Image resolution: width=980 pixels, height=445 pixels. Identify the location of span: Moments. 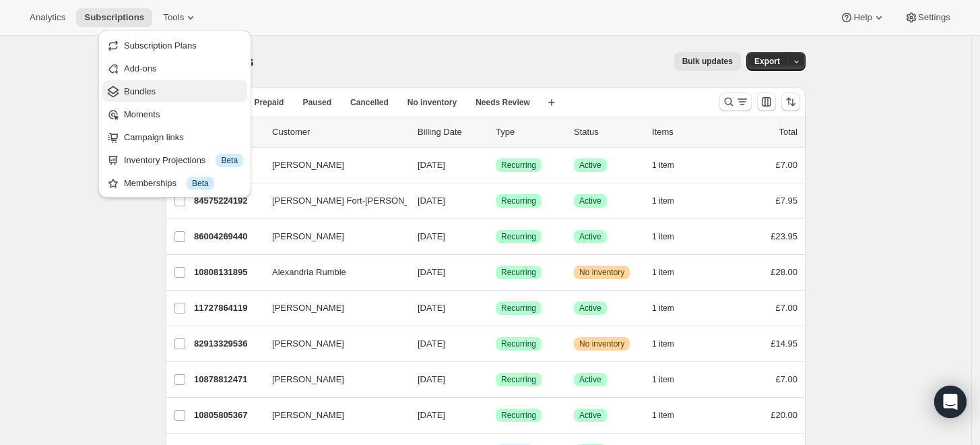
(141, 114).